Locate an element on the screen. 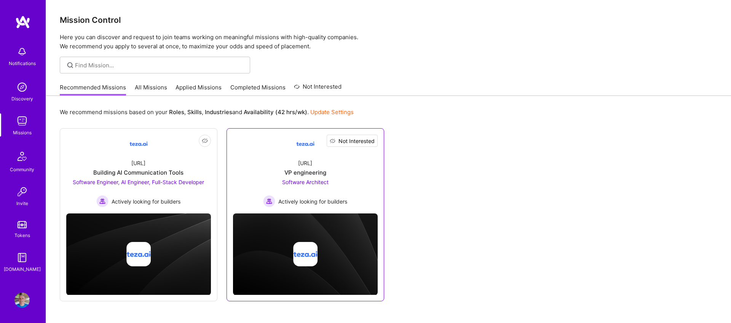 Image resolution: width=731 pixels, height=323 pixels. img: Invite is located at coordinates (22, 192).